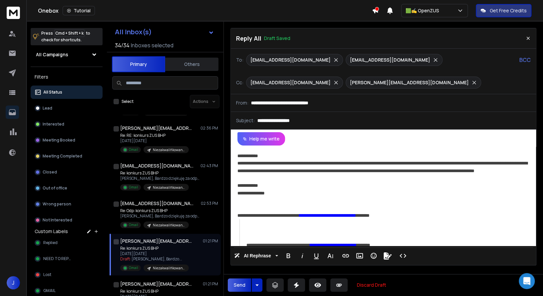  What do you see at coordinates (345, 256) in the screenshot?
I see `button: Insert Link (⌘K)` at bounding box center [345, 256].